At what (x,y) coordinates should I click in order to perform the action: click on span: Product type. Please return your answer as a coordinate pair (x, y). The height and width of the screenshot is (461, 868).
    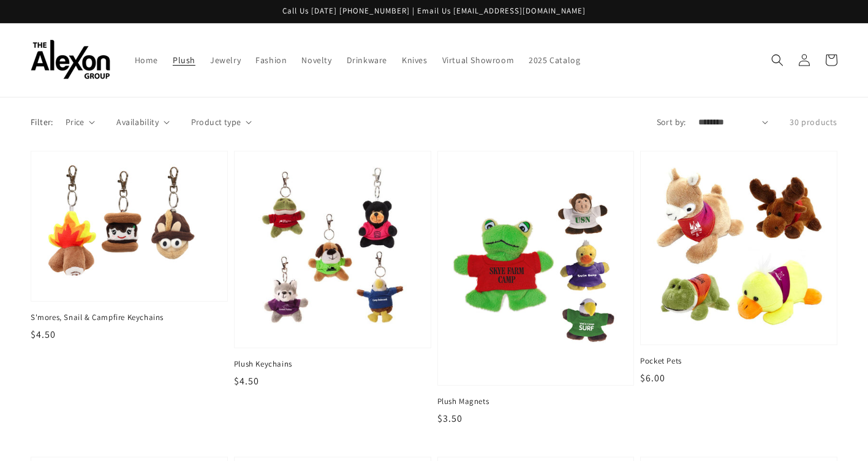
    Looking at the image, I should click on (216, 122).